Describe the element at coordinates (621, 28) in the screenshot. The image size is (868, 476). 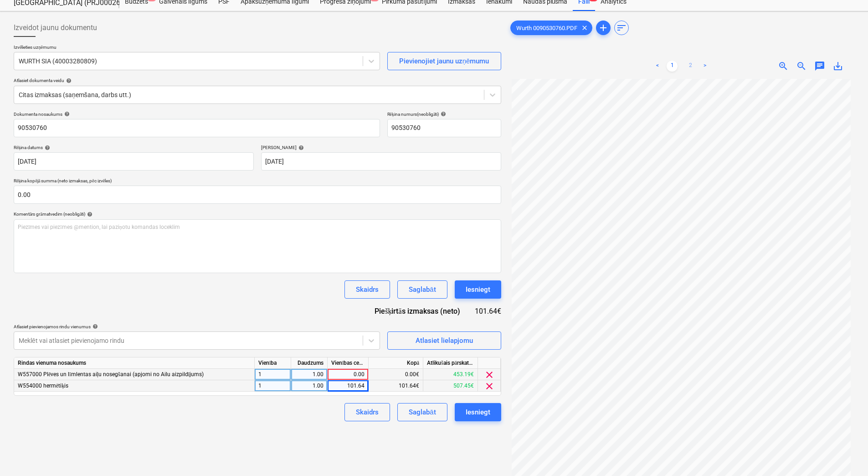
I see `span: sort` at that location.